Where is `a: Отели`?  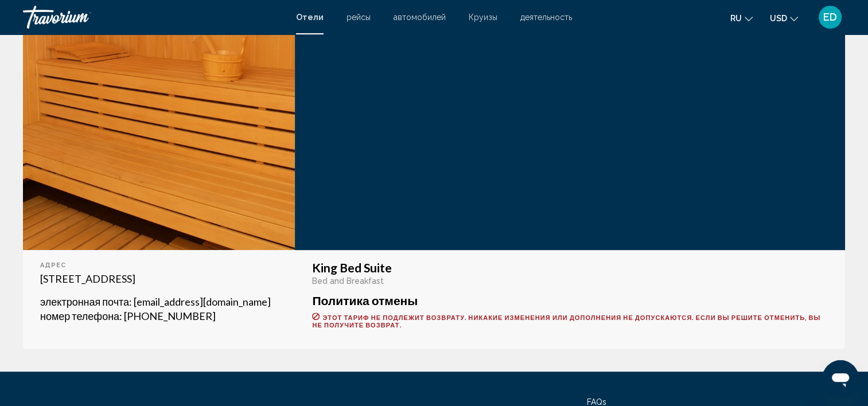
a: Отели is located at coordinates (310, 17).